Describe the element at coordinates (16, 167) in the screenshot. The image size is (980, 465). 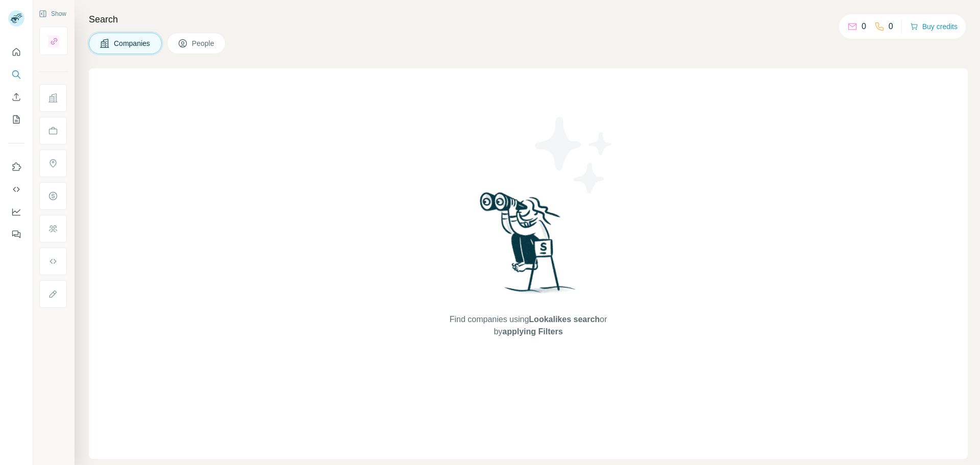
I see `button: Use Surfe on LinkedIn` at that location.